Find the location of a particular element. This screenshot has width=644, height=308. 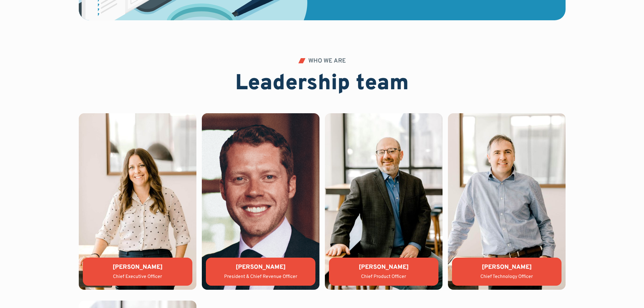

div: Chief Product Officer is located at coordinates (383, 277).